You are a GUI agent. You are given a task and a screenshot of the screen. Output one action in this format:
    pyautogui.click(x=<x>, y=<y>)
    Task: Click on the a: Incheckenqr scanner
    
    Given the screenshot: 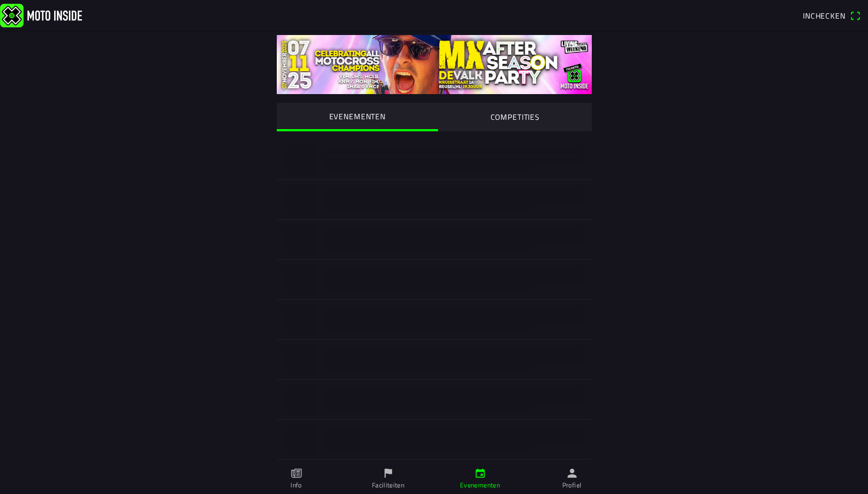 What is the action you would take?
    pyautogui.click(x=831, y=16)
    